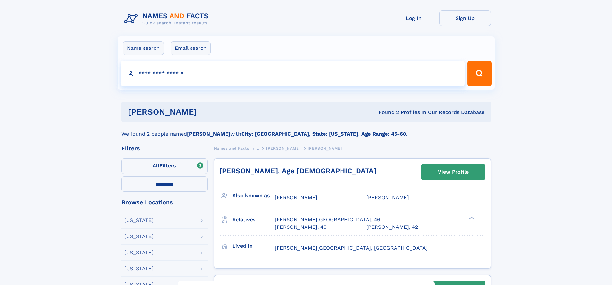 The image size is (612, 285). I want to click on div: Filters, so click(164, 148).